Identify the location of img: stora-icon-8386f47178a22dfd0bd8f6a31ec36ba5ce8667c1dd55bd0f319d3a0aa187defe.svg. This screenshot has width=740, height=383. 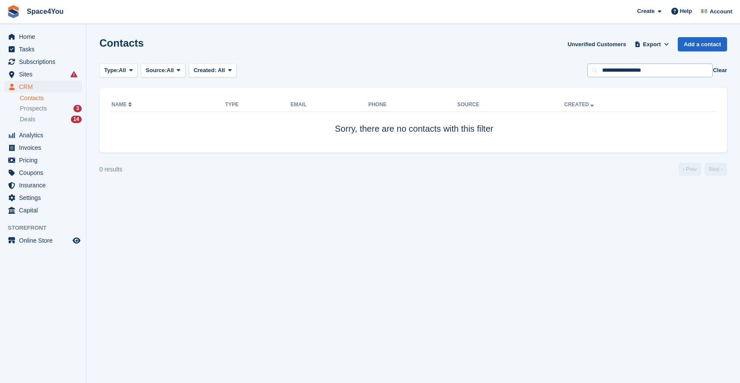
(13, 12).